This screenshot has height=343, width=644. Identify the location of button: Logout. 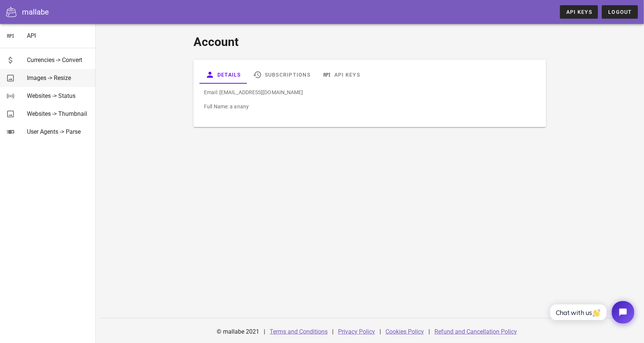
(620, 12).